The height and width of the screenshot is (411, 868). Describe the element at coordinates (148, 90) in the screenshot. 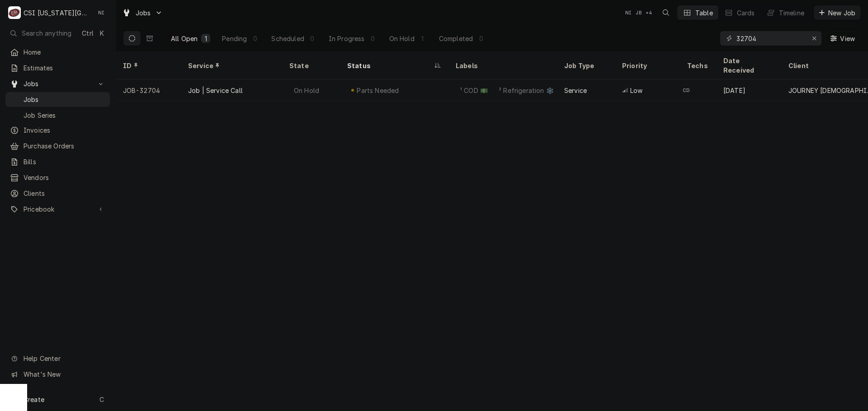

I see `div: JOB-32704` at that location.